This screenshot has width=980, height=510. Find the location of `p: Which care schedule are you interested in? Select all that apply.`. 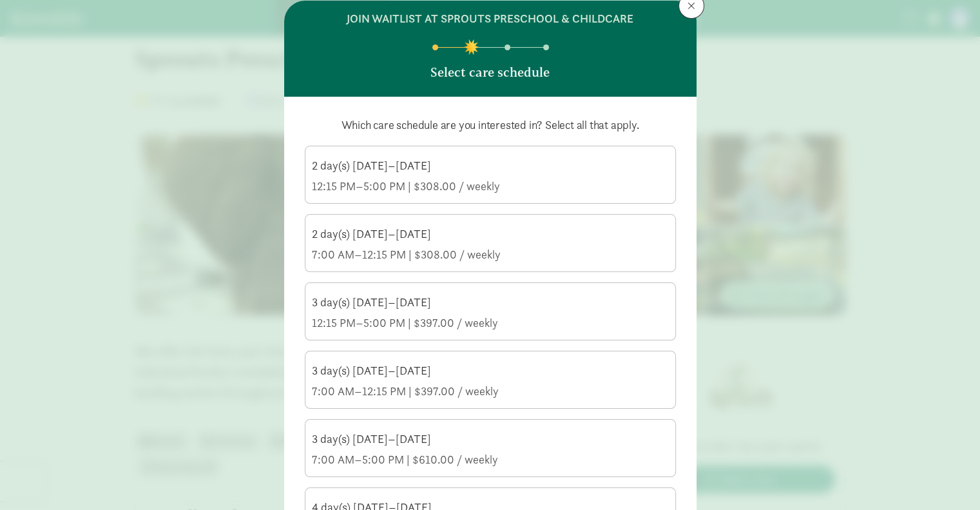

p: Which care schedule are you interested in? Select all that apply. is located at coordinates (491, 125).